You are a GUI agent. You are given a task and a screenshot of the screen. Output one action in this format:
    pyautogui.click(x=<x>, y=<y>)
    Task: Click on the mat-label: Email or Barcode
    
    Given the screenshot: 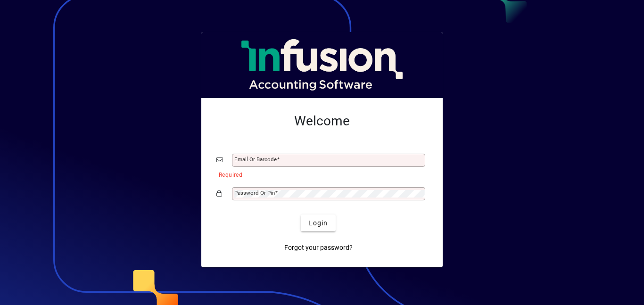 What is the action you would take?
    pyautogui.click(x=256, y=159)
    